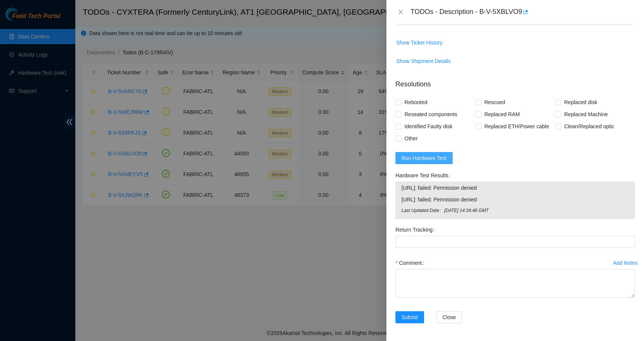 This screenshot has width=644, height=341. I want to click on textarea: Comment, so click(515, 283).